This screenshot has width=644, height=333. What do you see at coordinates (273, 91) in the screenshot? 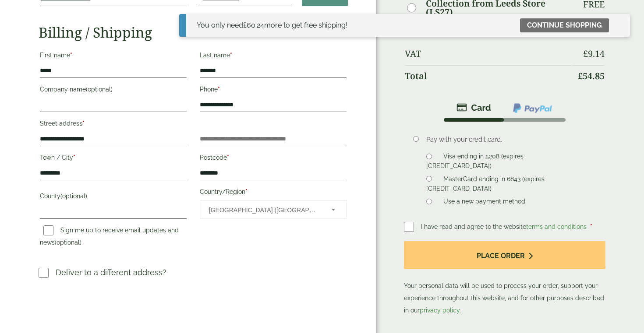
I see `label: Phone` at bounding box center [273, 91].